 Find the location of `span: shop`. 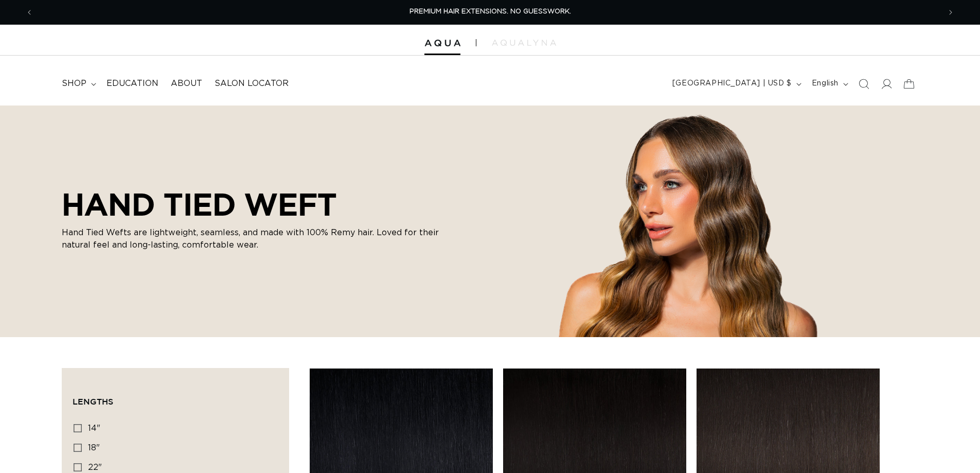

span: shop is located at coordinates (74, 83).